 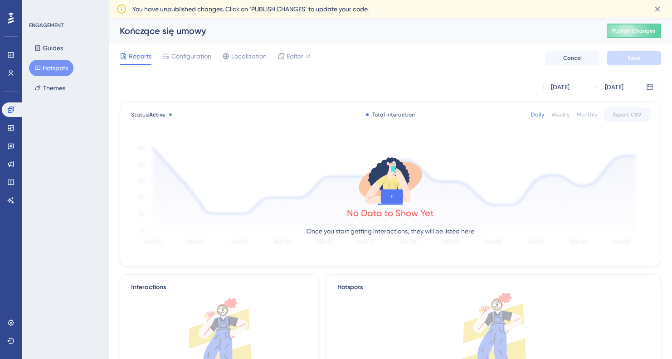 I want to click on div: Hotspots, so click(x=493, y=287).